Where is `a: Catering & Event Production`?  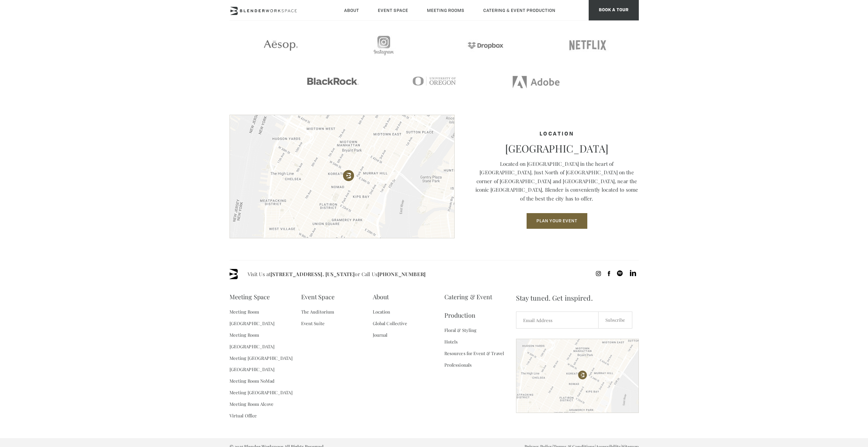
a: Catering & Event Production is located at coordinates (480, 306).